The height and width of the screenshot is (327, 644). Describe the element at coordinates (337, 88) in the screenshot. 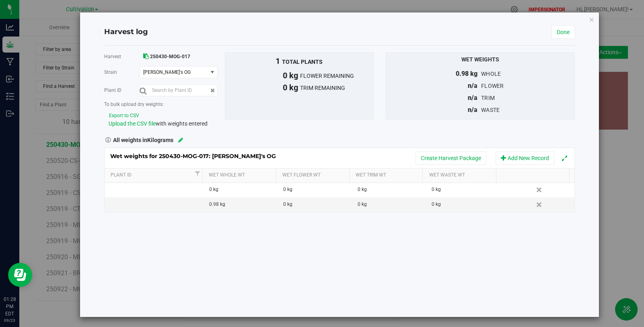

I see `span: trim remaining` at that location.